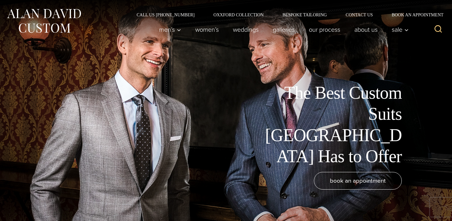  Describe the element at coordinates (400, 30) in the screenshot. I see `span: Sale` at that location.